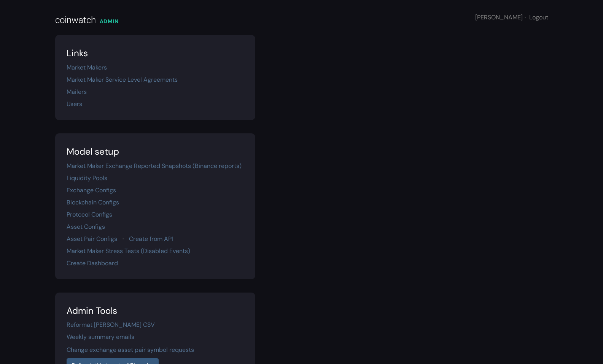 The width and height of the screenshot is (603, 364). Describe the element at coordinates (93, 202) in the screenshot. I see `a: Blockchain Configs` at that location.